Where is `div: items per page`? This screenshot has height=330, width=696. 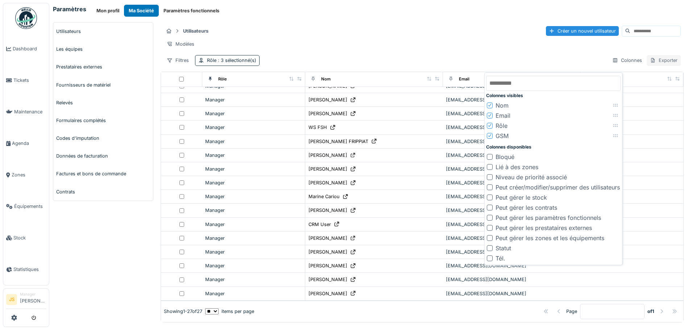
div: items per page is located at coordinates (229, 311).